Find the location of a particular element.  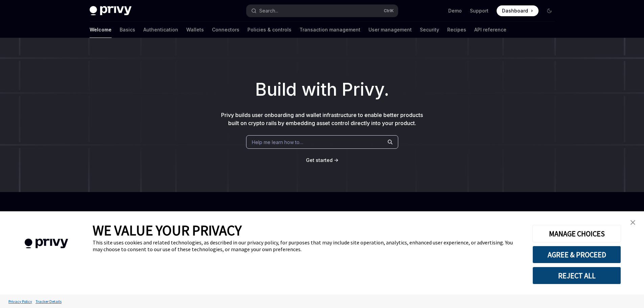

a: Demo is located at coordinates (455, 11).